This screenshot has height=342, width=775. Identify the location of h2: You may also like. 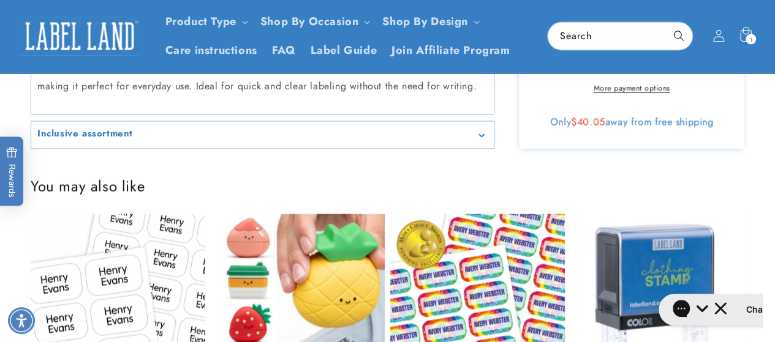
(387, 186).